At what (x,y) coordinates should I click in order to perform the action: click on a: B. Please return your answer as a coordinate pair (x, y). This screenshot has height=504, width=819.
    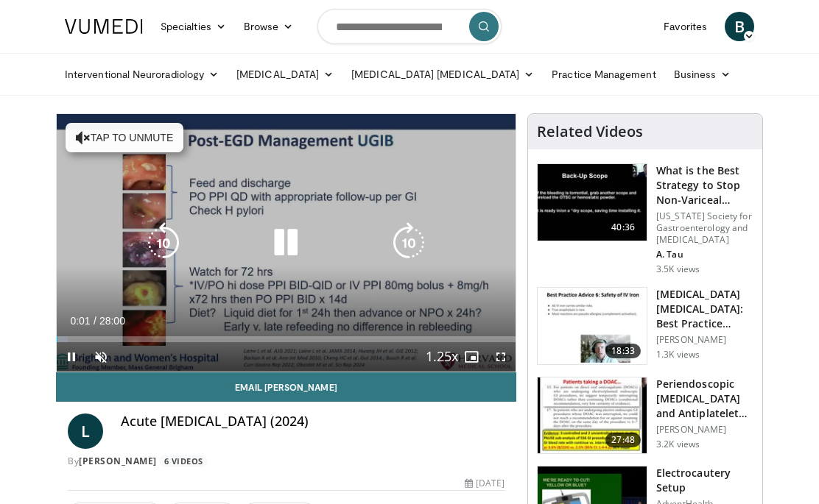
    Looking at the image, I should click on (740, 26).